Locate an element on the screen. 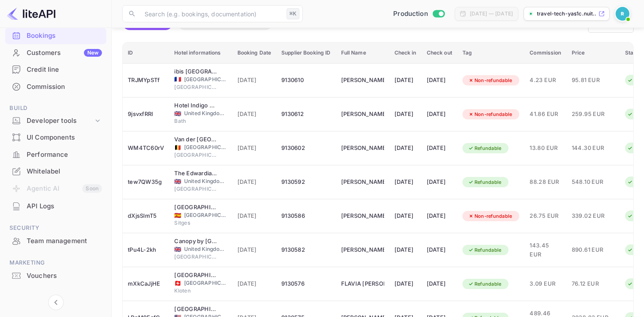 The image size is (644, 317). div: Capsule Hotel - Alpine Garden Zurich Airport is located at coordinates (195, 276).